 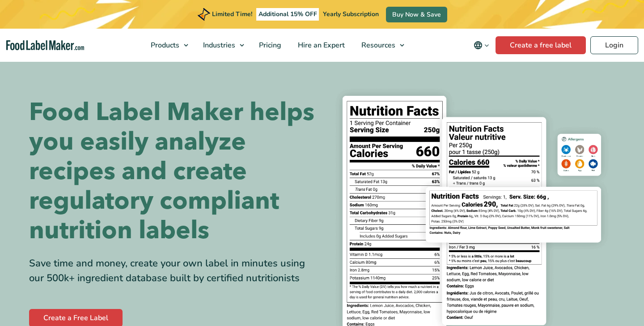 What do you see at coordinates (351, 14) in the screenshot?
I see `span: Yearly Subscription` at bounding box center [351, 14].